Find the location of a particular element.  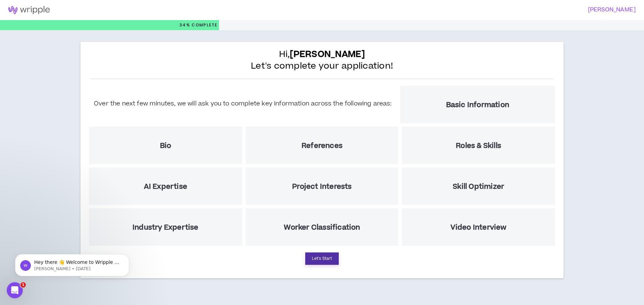

span: Complete is located at coordinates (204, 25).